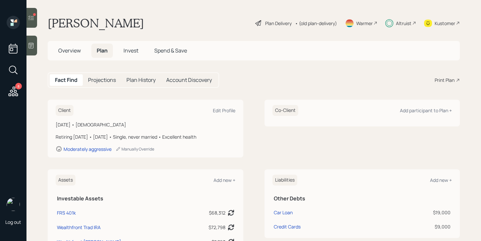 The image size is (481, 241). Describe the element at coordinates (131, 51) in the screenshot. I see `span: Invest` at that location.